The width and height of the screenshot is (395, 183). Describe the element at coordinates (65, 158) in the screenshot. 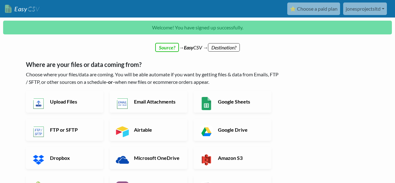

I see `a: Dropbox` at that location.